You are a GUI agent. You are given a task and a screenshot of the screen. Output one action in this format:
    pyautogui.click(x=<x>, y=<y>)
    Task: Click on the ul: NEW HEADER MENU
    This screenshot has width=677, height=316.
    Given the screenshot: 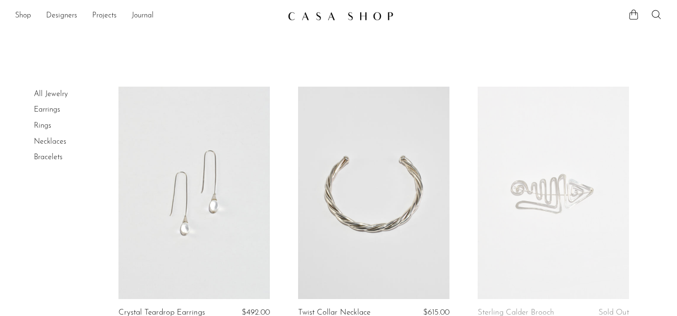 What is the action you would take?
    pyautogui.click(x=148, y=16)
    